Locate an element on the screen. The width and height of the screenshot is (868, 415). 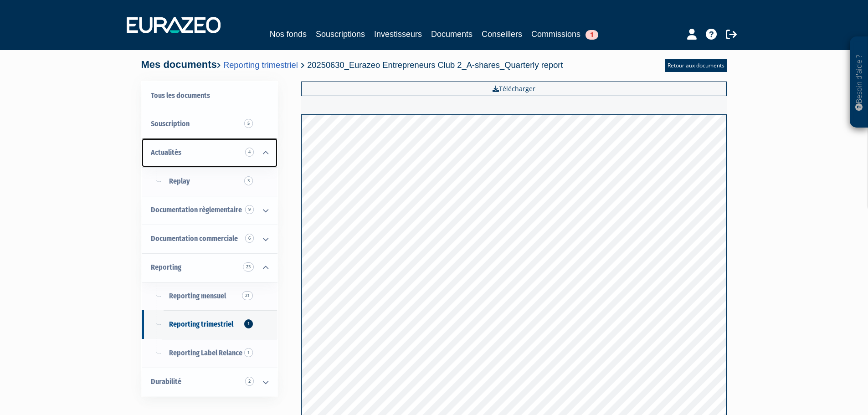
a: Conseillers is located at coordinates (501, 34).